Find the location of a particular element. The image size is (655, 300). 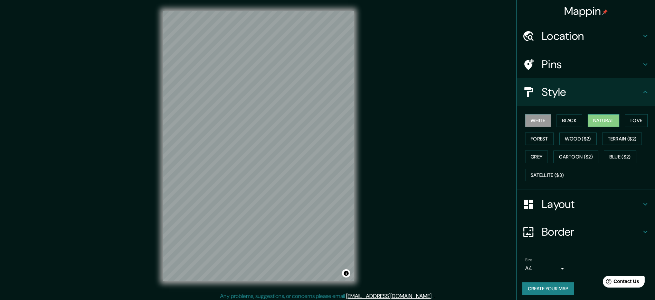

div: A4 is located at coordinates (546, 268).